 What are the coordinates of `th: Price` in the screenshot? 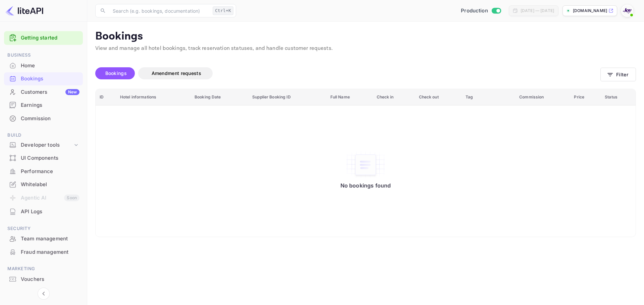 It's located at (585, 97).